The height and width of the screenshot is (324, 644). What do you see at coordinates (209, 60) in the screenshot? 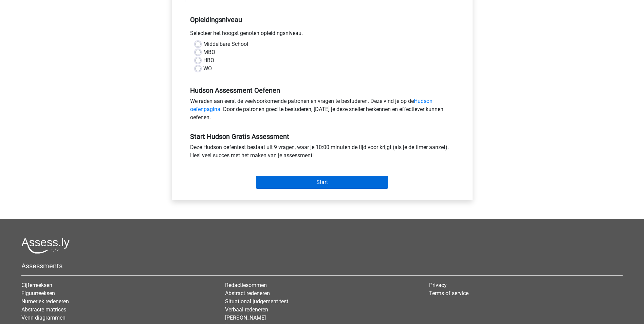
I see `label: HBO` at bounding box center [209, 60].